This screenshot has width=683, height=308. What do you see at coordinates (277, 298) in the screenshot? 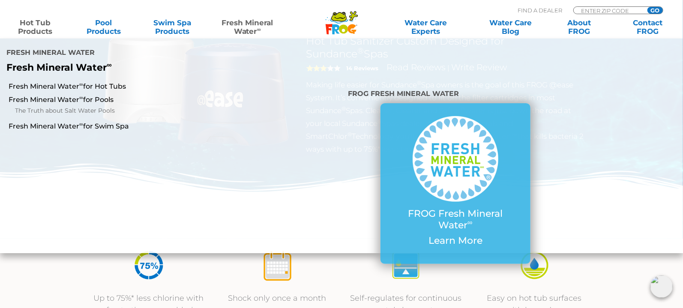
I see `p: Shock only once a month` at bounding box center [277, 298].